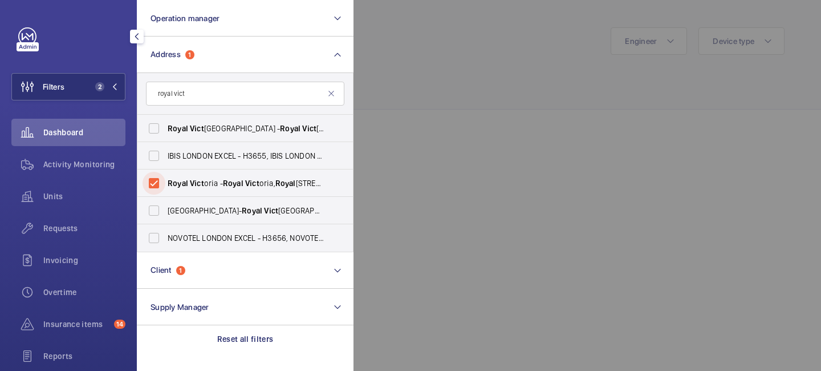  I want to click on span: Activity Monitoring, so click(84, 164).